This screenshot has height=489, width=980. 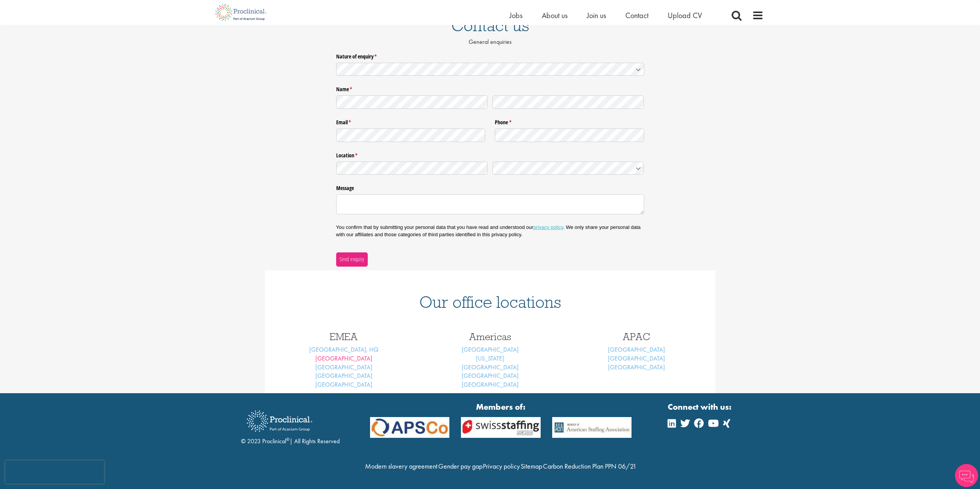 I want to click on strong: Members of:, so click(x=501, y=407).